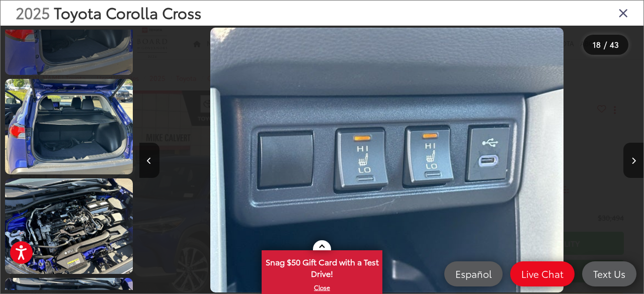 This screenshot has width=644, height=294. Describe the element at coordinates (614, 45) in the screenshot. I see `span: 43` at that location.